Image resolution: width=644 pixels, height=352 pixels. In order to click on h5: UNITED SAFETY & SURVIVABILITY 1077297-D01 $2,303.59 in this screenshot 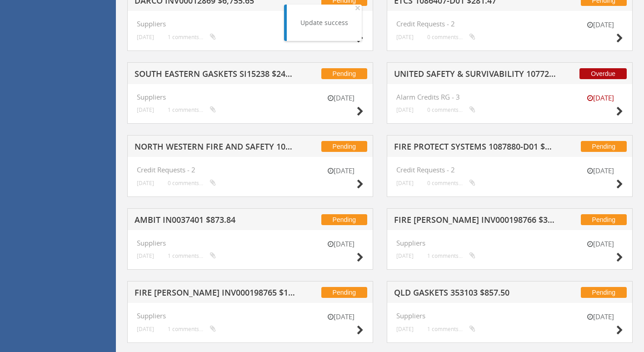, I will do `click(475, 75)`.